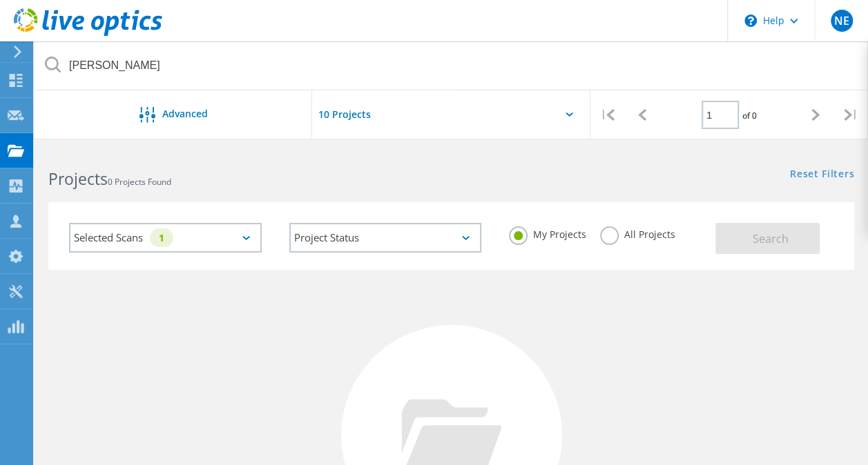 This screenshot has height=465, width=868. Describe the element at coordinates (841, 21) in the screenshot. I see `span: NE` at that location.